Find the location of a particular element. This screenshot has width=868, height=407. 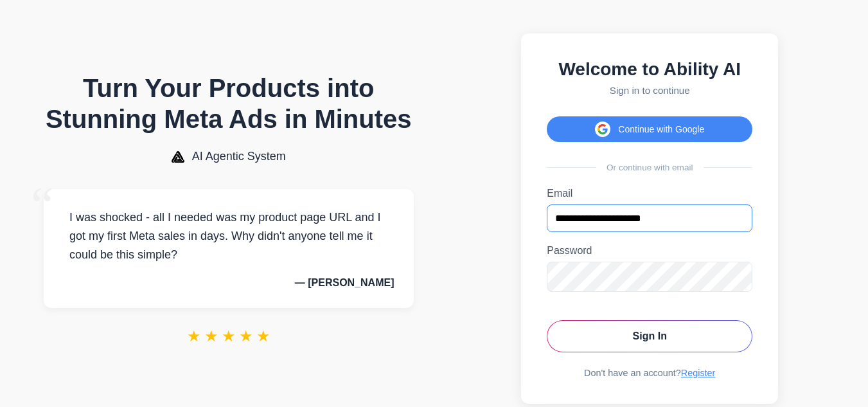

div: Don't have an account? is located at coordinates (649, 373).